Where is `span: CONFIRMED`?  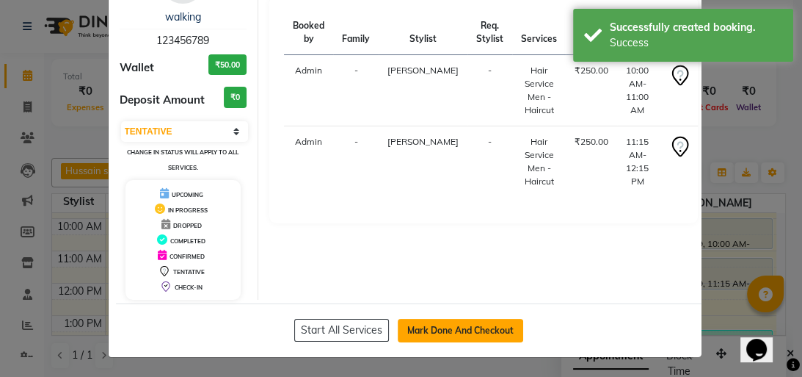
span: CONFIRMED is located at coordinates (187, 256).